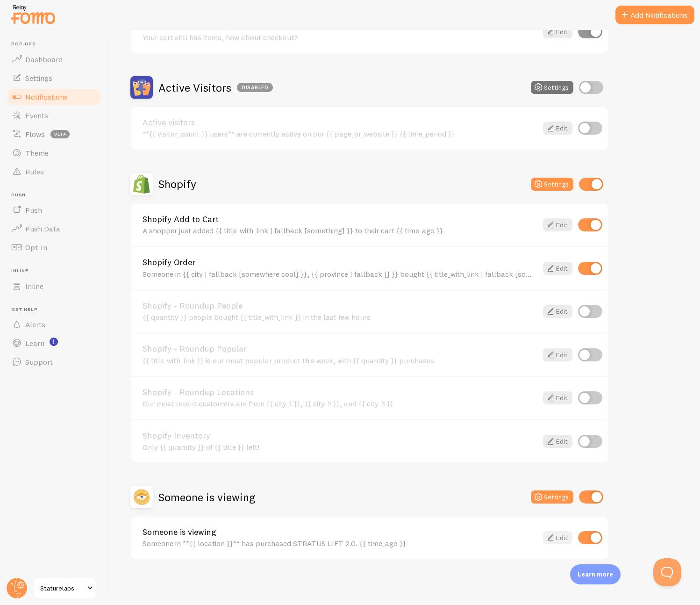 This screenshot has height=605, width=700. What do you see at coordinates (177, 184) in the screenshot?
I see `h2: Shopify` at bounding box center [177, 184].